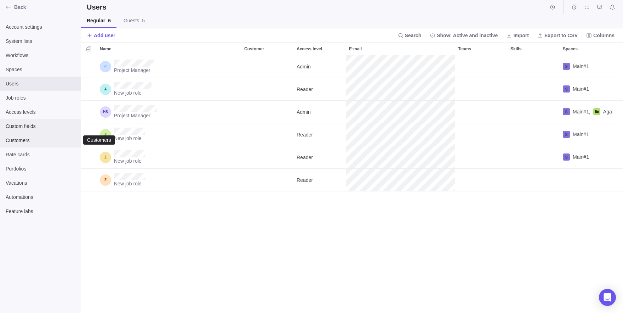 Image resolution: width=623 pixels, height=313 pixels. Describe the element at coordinates (99, 140) in the screenshot. I see `div: Customers` at that location.